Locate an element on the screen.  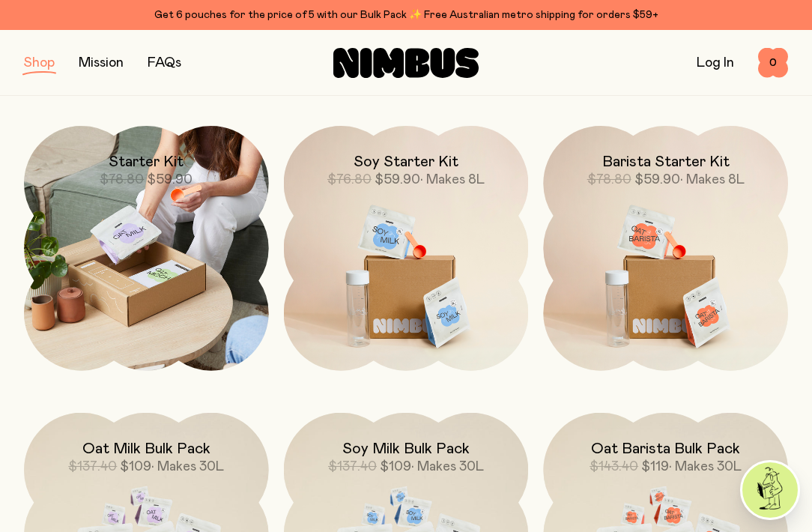
h2: Oat Milk Bulk Pack is located at coordinates (146, 449).